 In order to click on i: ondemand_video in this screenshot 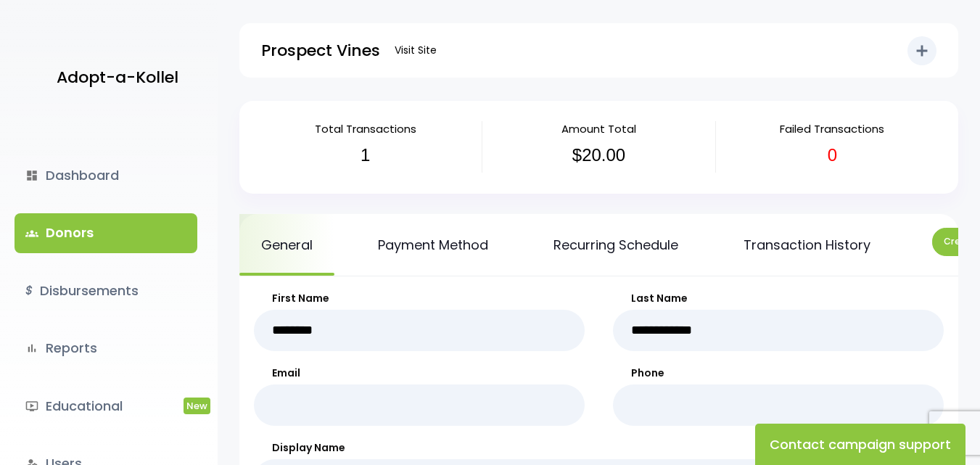, I will do `click(32, 406)`.